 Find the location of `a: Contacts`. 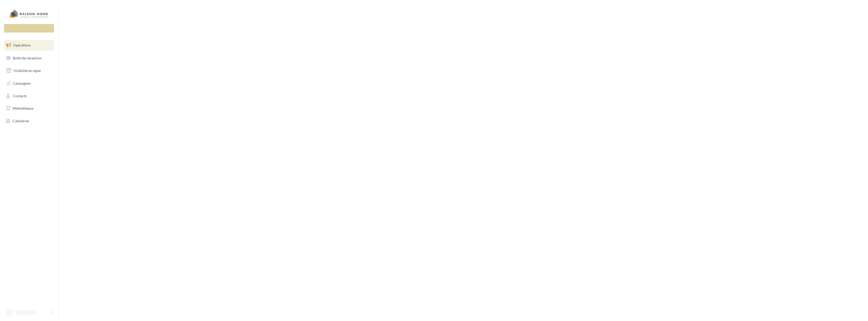

a: Contacts is located at coordinates (29, 96).